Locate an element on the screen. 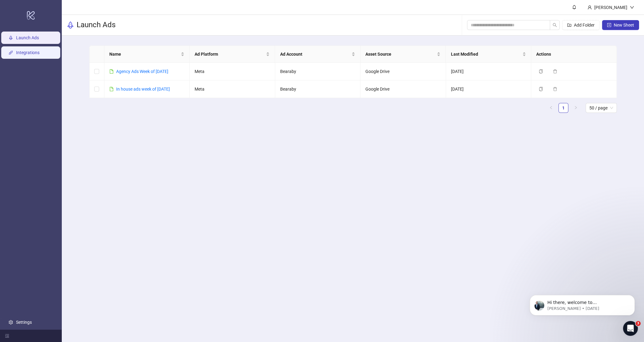 This screenshot has height=342, width=644. a: Integrations is located at coordinates (28, 53).